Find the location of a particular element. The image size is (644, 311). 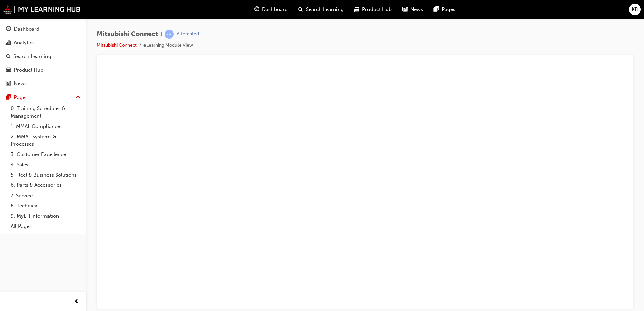

a: guage-iconDashboard is located at coordinates (271, 10).